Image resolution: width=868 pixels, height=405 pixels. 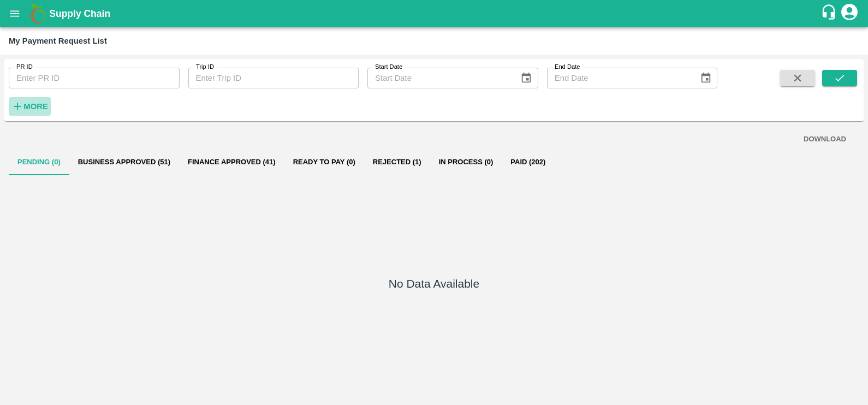 I want to click on button: Ready To Pay (0), so click(x=324, y=162).